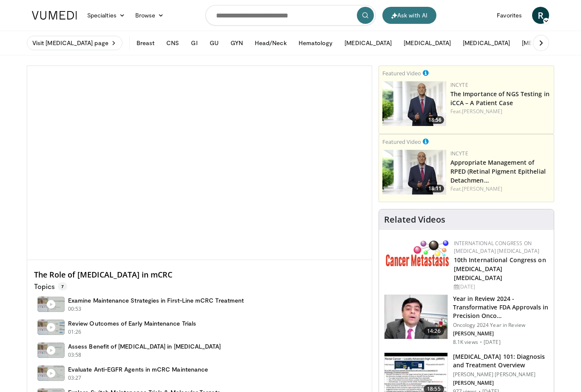  Describe the element at coordinates (418, 253) in the screenshot. I see `img: 6ff8bc22-9509-4454-a4f8-ac79dd3b8976.png.150x105_q85_autocrop_double_scale_upscale_version-0.2.png` at that location.